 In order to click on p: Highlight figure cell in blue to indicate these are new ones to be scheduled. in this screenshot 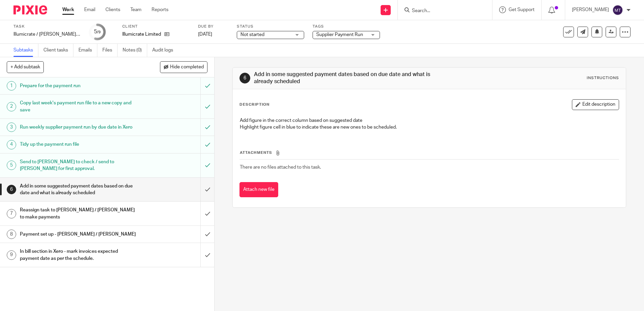, I will do `click(429, 127)`.